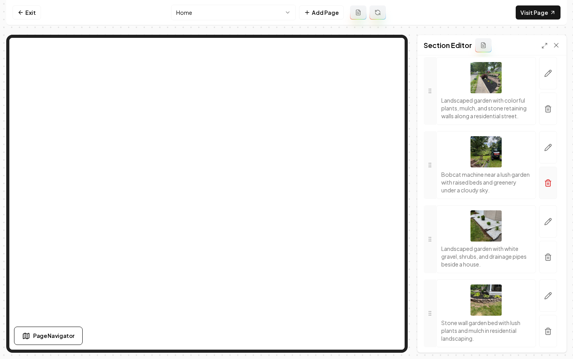 The image size is (573, 359). Describe the element at coordinates (486, 78) in the screenshot. I see `img: Landscaped garden with colorful plants, mulch, and stone retaining walls along a residential street.` at that location.